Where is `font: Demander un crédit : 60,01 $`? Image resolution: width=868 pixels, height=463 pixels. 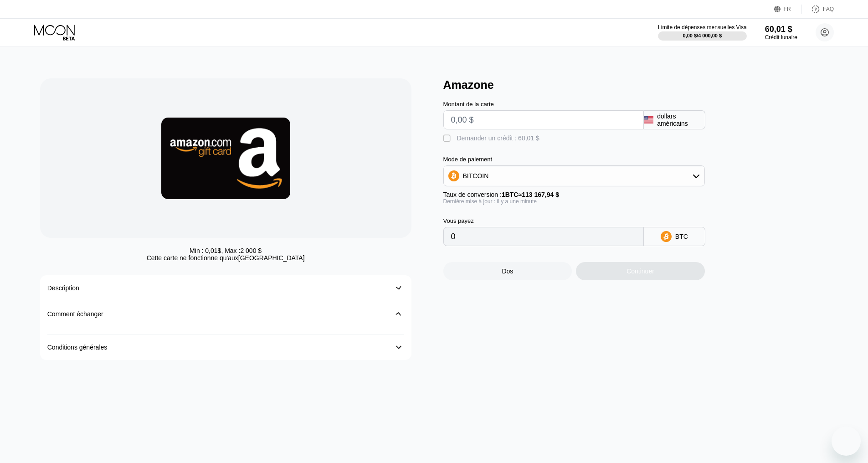
font: Demander un crédit : 60,01 $ is located at coordinates (498, 138).